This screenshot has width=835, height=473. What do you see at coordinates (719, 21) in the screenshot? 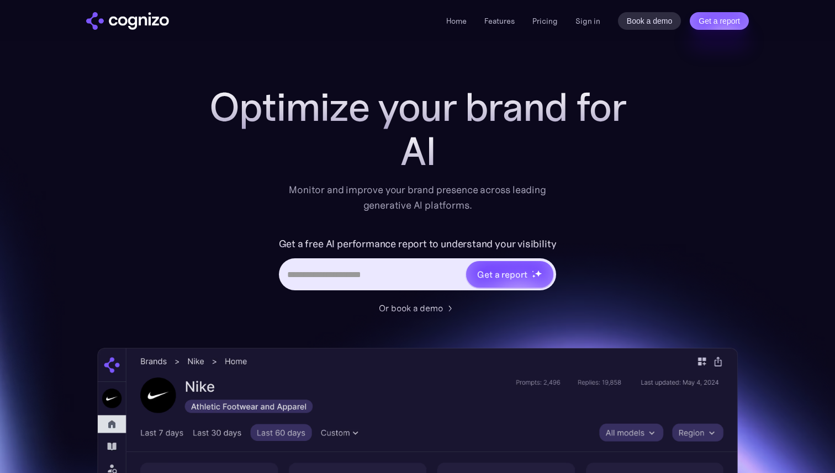
I see `a: Get a report` at bounding box center [719, 21].